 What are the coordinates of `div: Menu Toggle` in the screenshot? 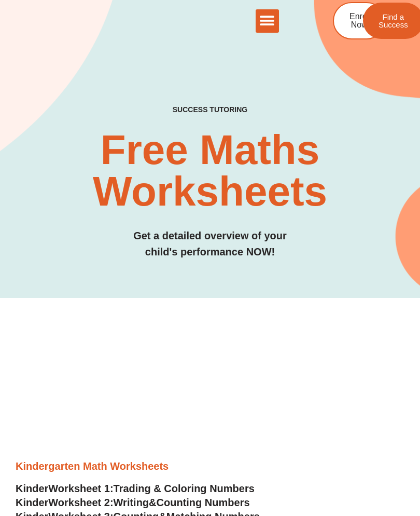 It's located at (267, 21).